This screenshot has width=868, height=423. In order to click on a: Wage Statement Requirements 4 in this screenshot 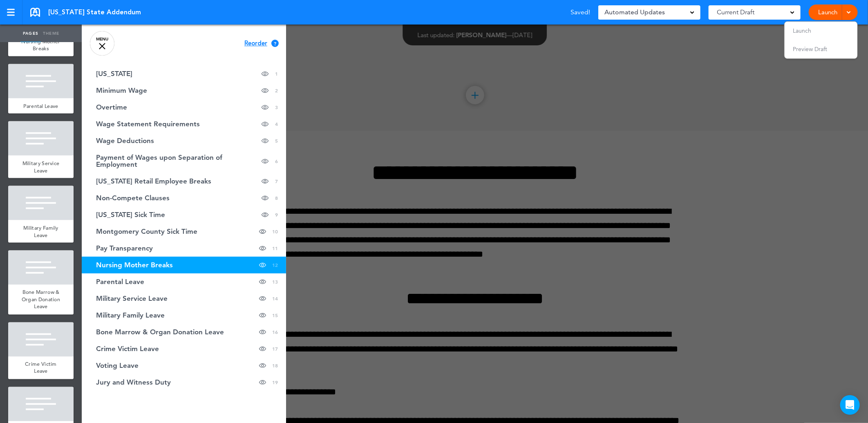, I will do `click(184, 124)`.